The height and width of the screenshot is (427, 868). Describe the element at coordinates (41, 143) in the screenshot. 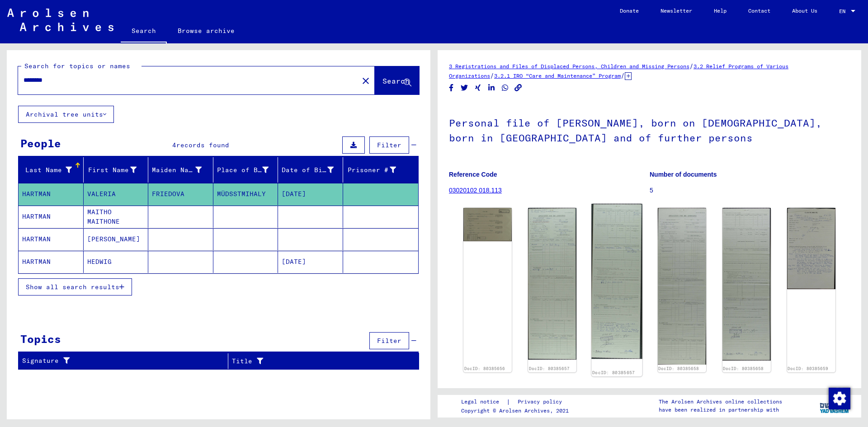

I see `div: People` at that location.